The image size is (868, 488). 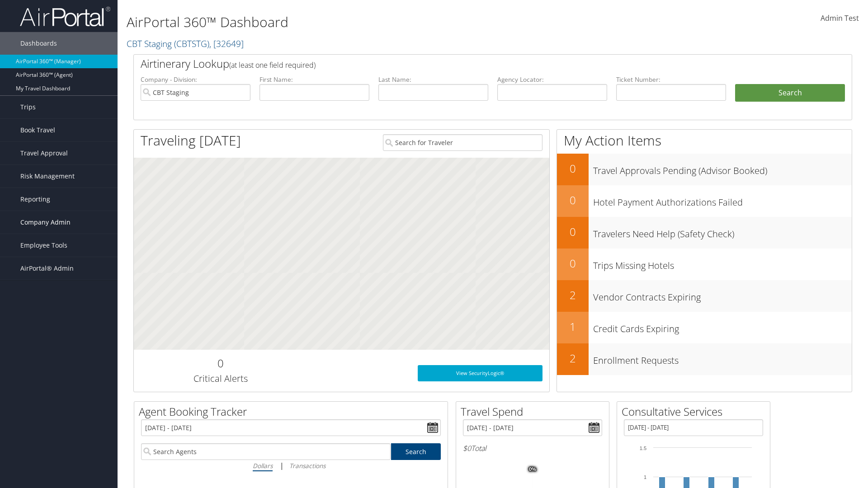 What do you see at coordinates (220, 379) in the screenshot?
I see `h3: Critical Alerts` at bounding box center [220, 379].